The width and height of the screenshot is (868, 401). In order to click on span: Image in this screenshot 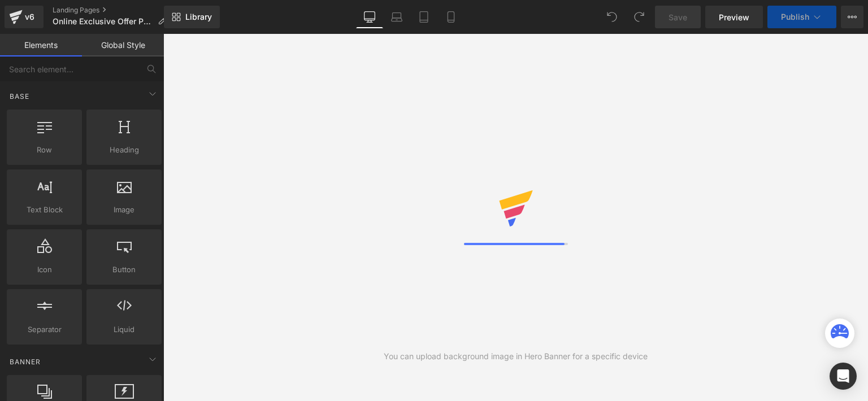, I will do `click(123, 209)`.